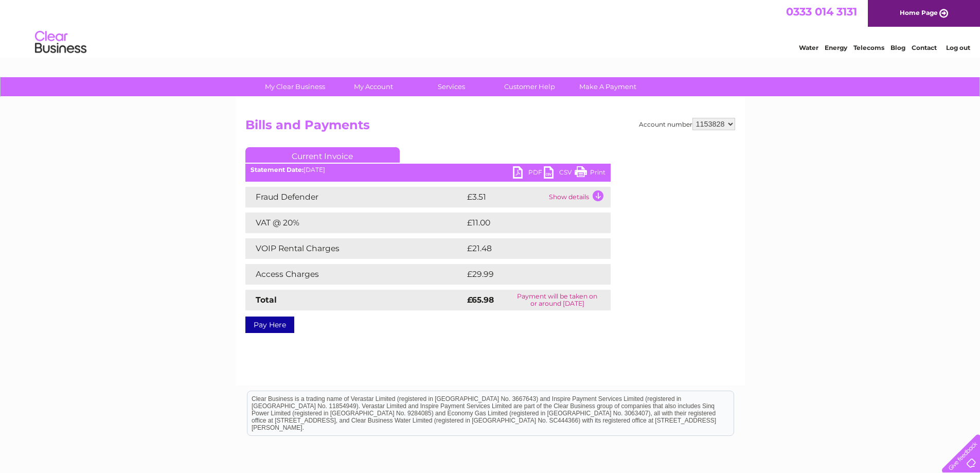 Image resolution: width=980 pixels, height=473 pixels. I want to click on td: VAT @ 20%, so click(355, 223).